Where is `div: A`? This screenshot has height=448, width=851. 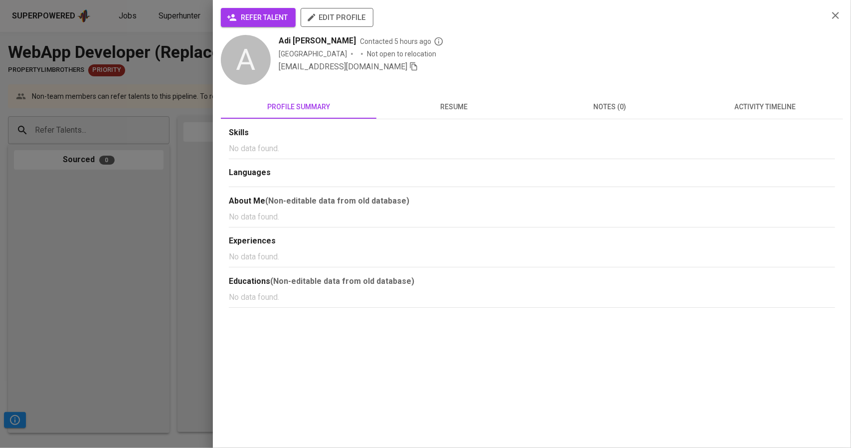
div: A is located at coordinates (246, 60).